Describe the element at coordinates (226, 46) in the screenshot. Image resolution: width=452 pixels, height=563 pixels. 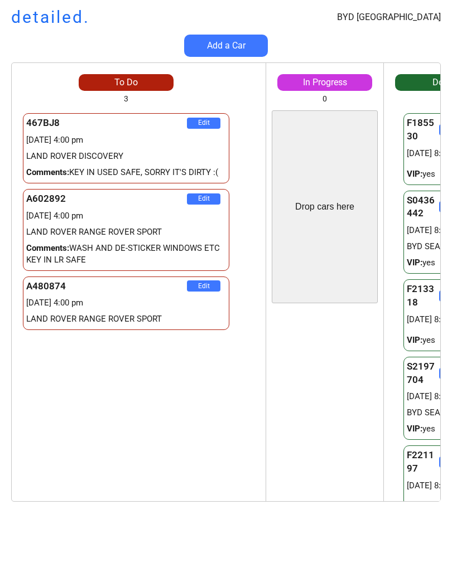
I see `button: Add a Car` at that location.